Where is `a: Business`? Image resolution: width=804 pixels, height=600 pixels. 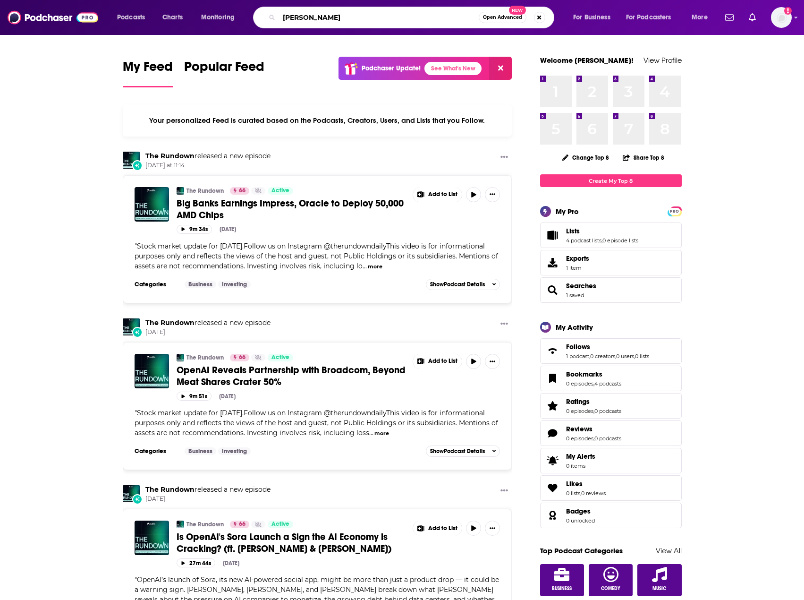
a: Business is located at coordinates (562, 580).